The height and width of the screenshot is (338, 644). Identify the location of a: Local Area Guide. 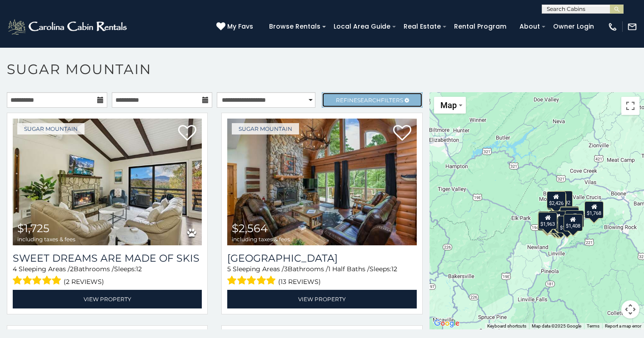
(362, 26).